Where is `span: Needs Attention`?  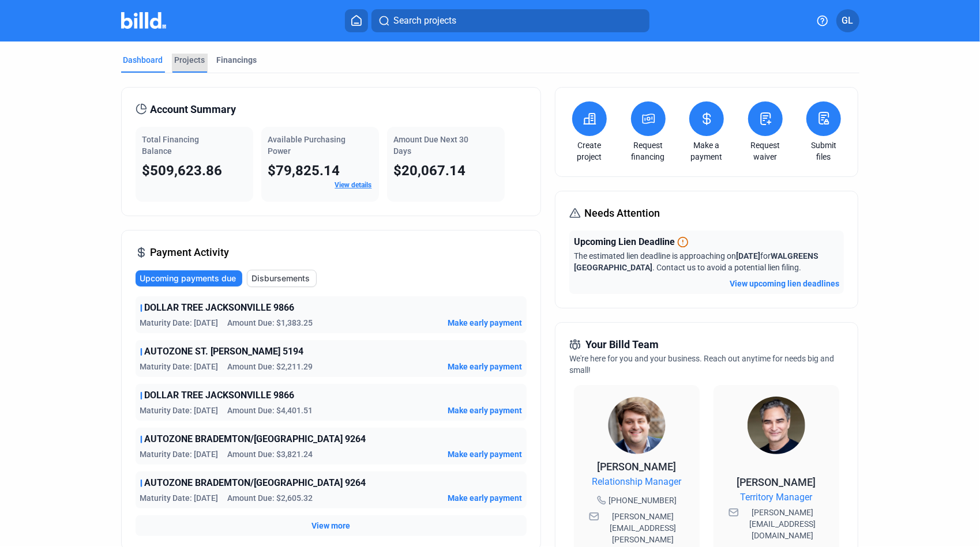 span: Needs Attention is located at coordinates (622, 214).